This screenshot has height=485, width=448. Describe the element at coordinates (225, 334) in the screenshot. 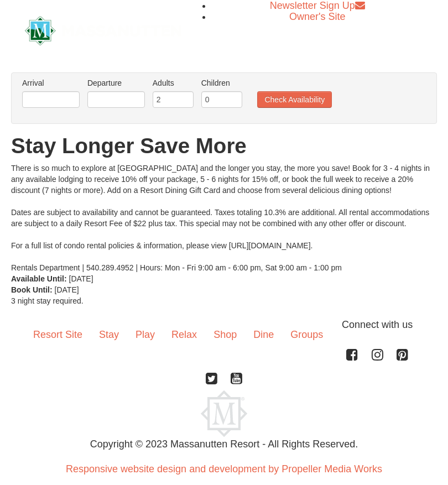

I see `a: Shop` at that location.